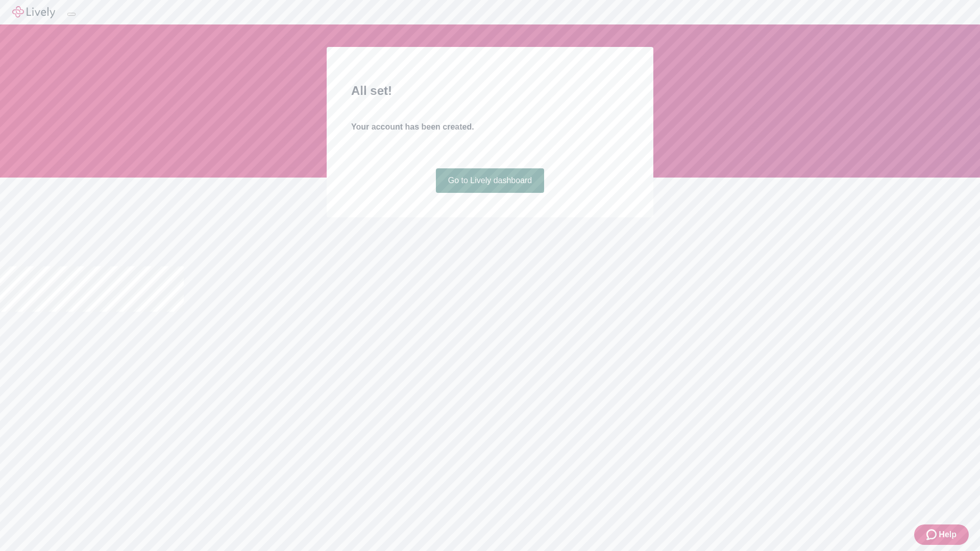  What do you see at coordinates (34, 13) in the screenshot?
I see `img: Lively` at bounding box center [34, 13].